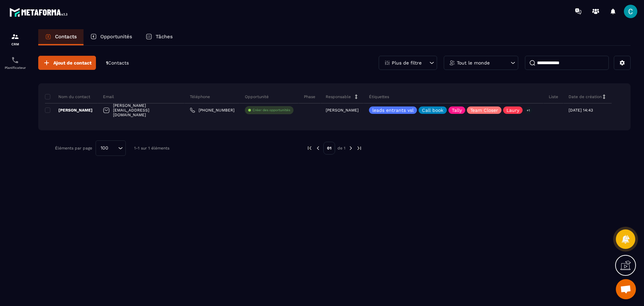 The height and width of the screenshot is (306, 644). What do you see at coordinates (309, 97) in the screenshot?
I see `p: Phase` at bounding box center [309, 97].